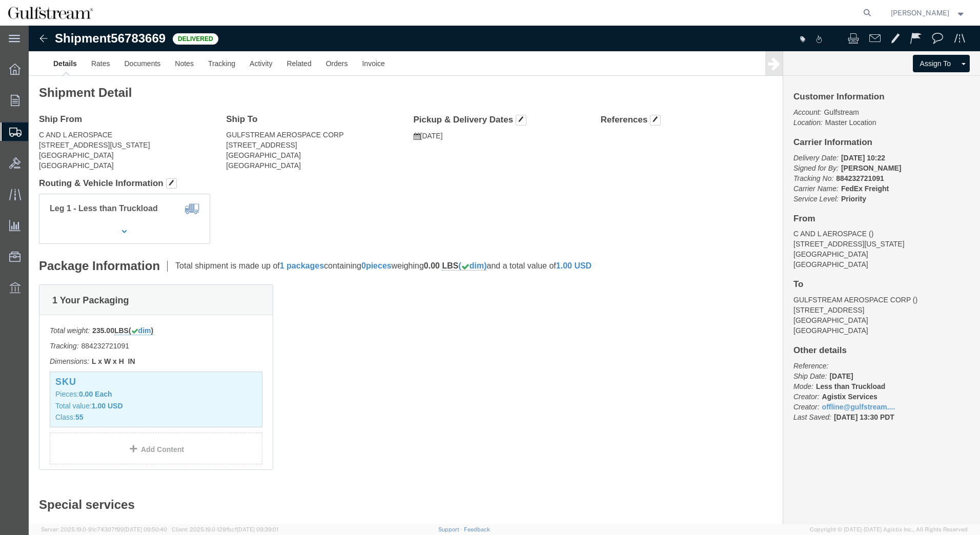 The height and width of the screenshot is (535, 980). I want to click on span: Server: 2025.19.0-91c74307f99, so click(104, 529).